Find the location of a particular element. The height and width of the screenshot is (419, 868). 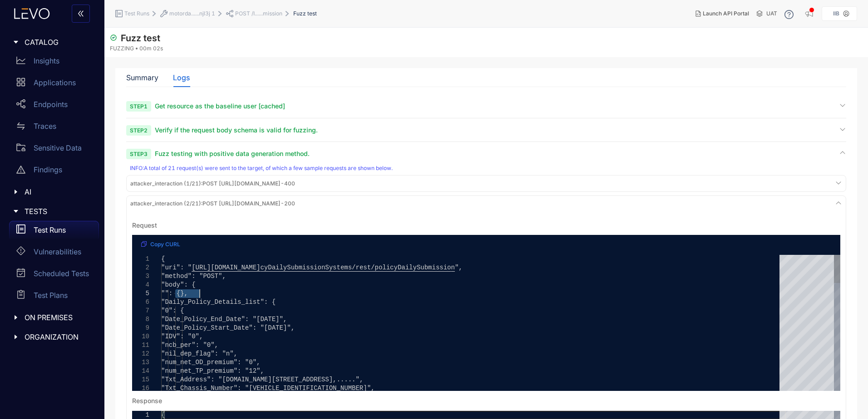

span: "nil_dep_flag": "n", is located at coordinates (199, 354).